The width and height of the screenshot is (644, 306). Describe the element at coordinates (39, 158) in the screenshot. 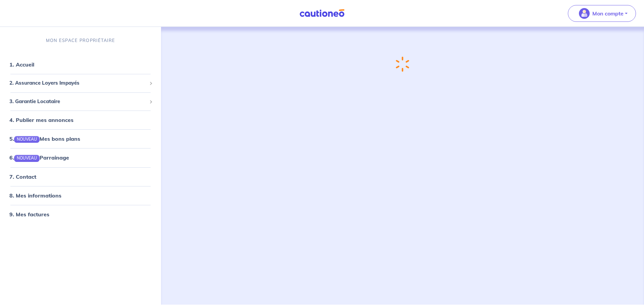

I see `a: 6.NOUVEAUParrainage` at that location.